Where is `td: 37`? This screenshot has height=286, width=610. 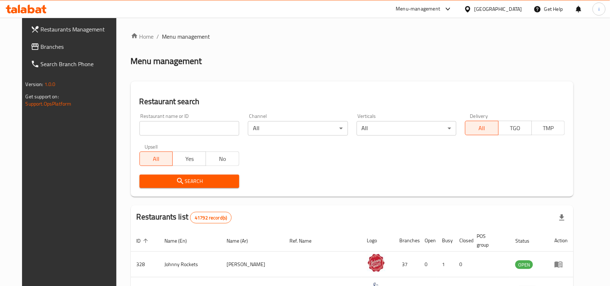
td: 37 is located at coordinates (407, 264).